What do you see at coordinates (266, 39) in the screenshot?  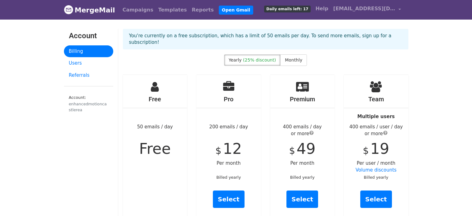 I see `p: You're currently on a free subscription, which has a limit of 50 emails per day. To send more ema...` at bounding box center [266, 39].